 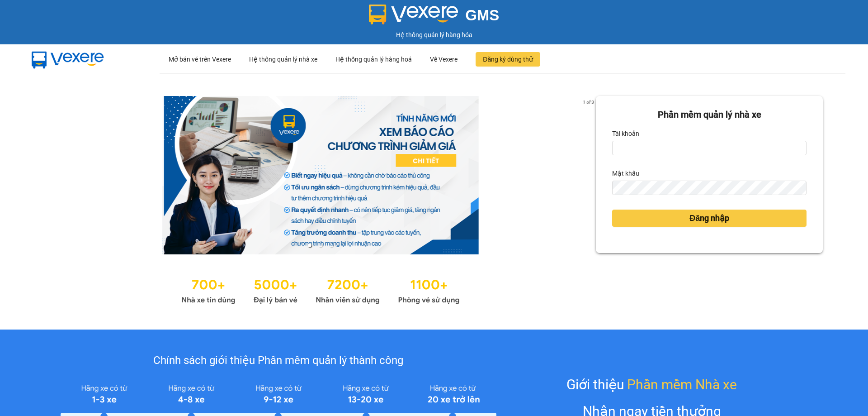 What do you see at coordinates (710, 188) in the screenshot?
I see `input: Mật khẩu` at bounding box center [710, 188].